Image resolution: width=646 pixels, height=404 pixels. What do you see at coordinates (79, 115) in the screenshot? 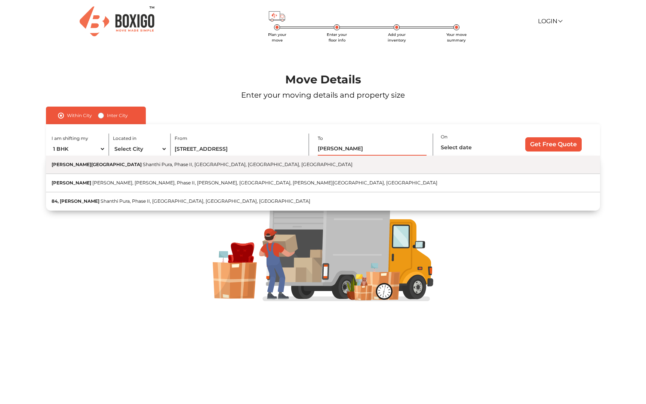
I see `label: Within City` at bounding box center [79, 115].